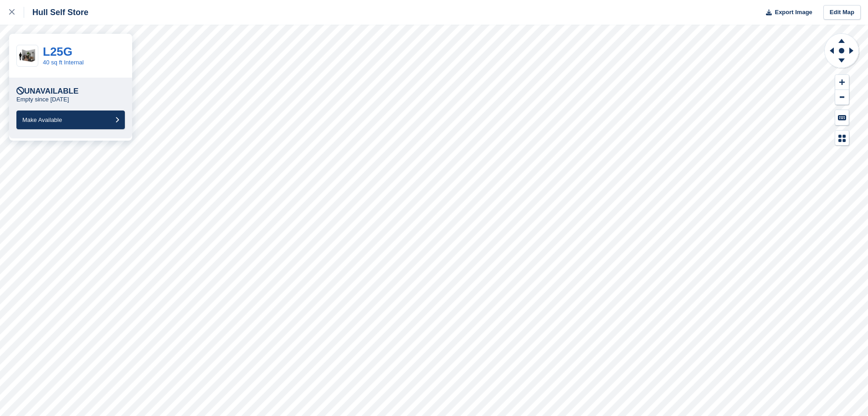 Image resolution: width=868 pixels, height=416 pixels. I want to click on button: Keyboard Shortcuts, so click(842, 118).